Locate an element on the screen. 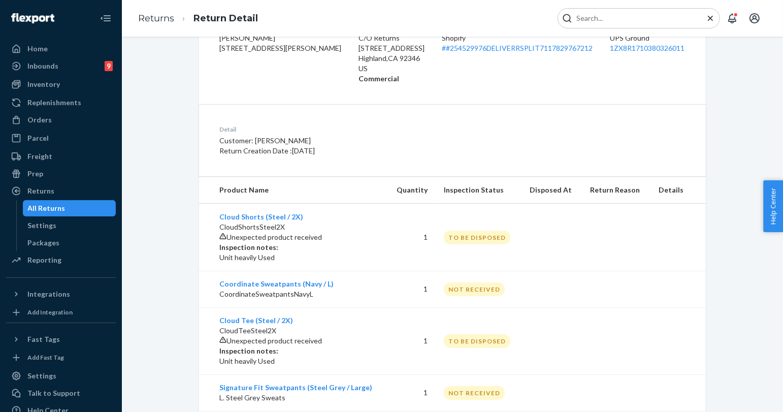 The width and height of the screenshot is (783, 412). div: 9 is located at coordinates (109, 66).